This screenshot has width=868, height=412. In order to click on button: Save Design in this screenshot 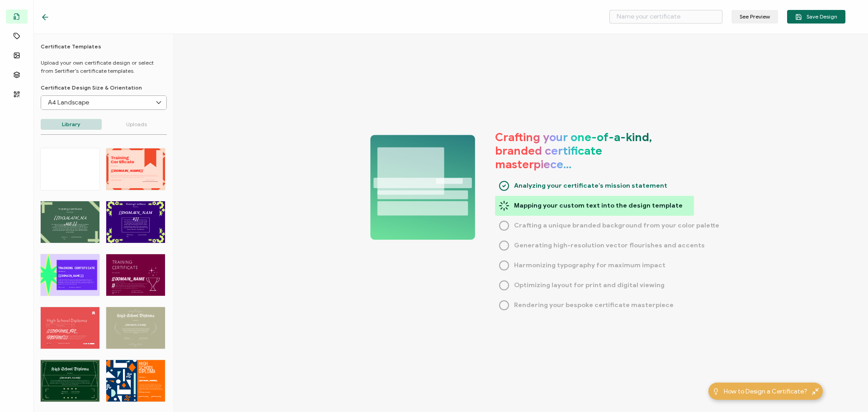, I will do `click(816, 17)`.